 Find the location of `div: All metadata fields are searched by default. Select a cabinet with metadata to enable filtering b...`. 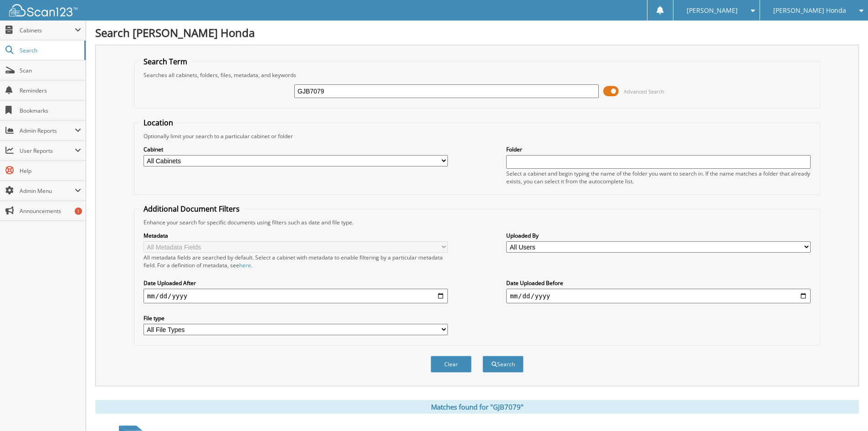

div: All metadata fields are searched by default. Select a cabinet with metadata to enable filtering b... is located at coordinates (295, 261).